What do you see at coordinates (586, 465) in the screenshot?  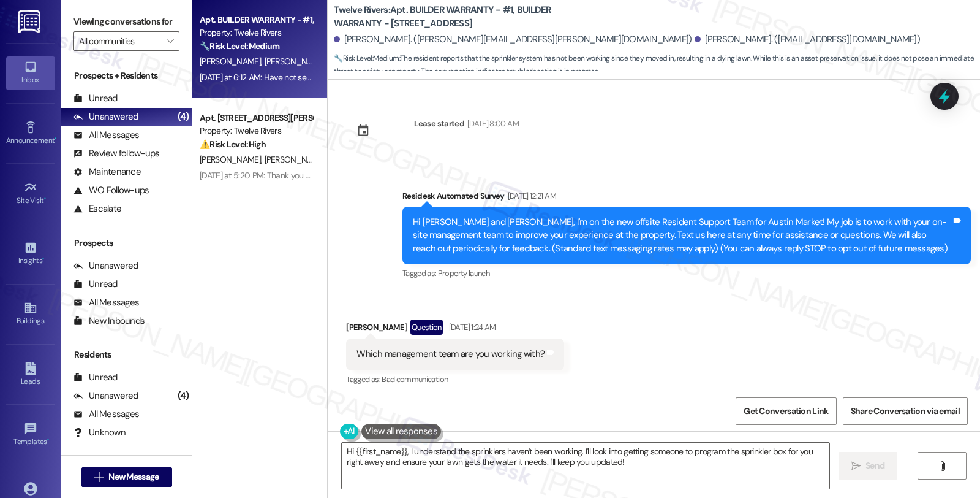 I see `textarea: Hi {{first_name}}, I understand the sprinklers haven't been working. I'll look into getting someo...` at bounding box center [586, 465].